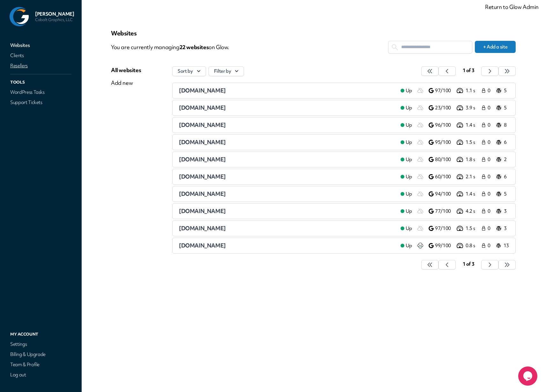 The width and height of the screenshot is (545, 392). Describe the element at coordinates (41, 92) in the screenshot. I see `a: WordPress Tasks` at that location.